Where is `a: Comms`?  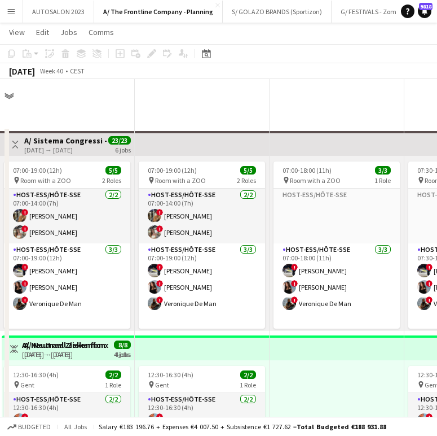 a: Comms is located at coordinates (101, 32).